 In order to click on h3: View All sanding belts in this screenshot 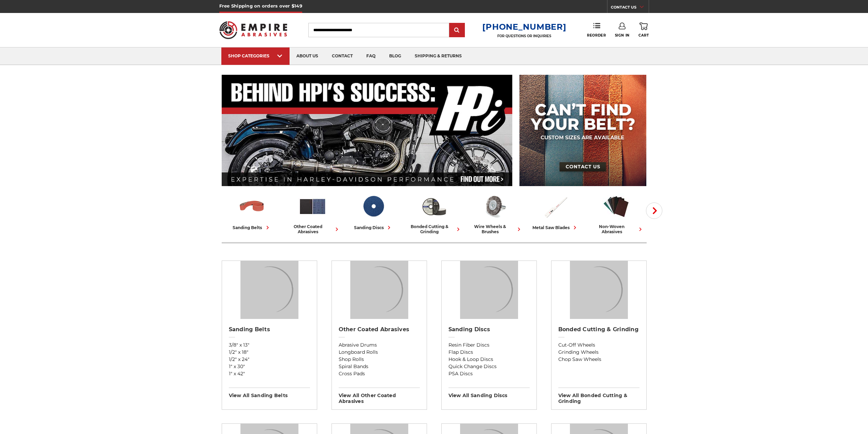, I will do `click(270, 393)`.